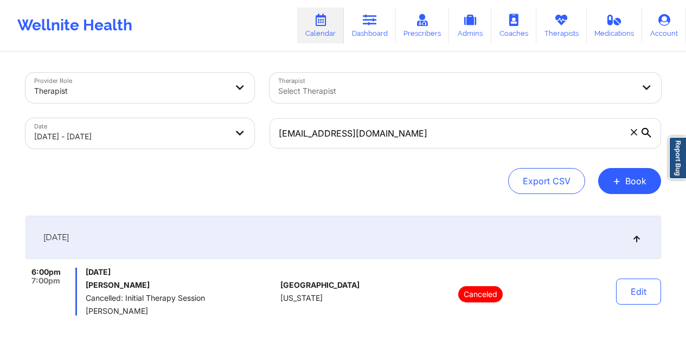 The width and height of the screenshot is (686, 342). What do you see at coordinates (547, 181) in the screenshot?
I see `button: Export CSV` at bounding box center [547, 181].